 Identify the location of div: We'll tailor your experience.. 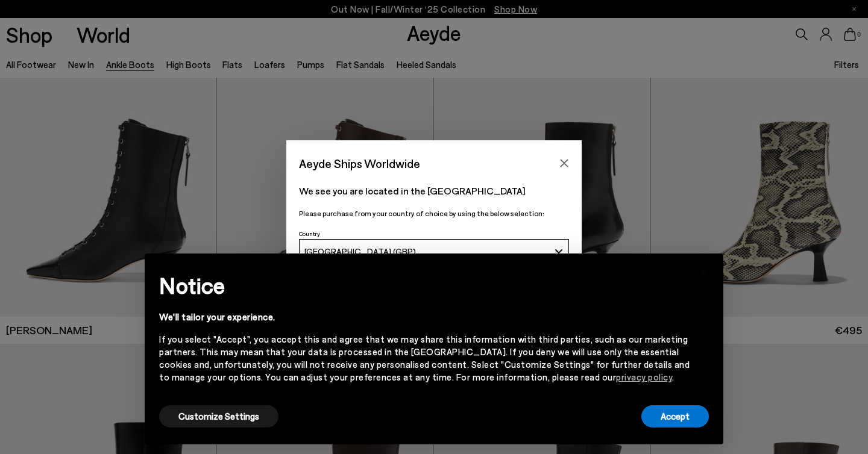
(424, 317).